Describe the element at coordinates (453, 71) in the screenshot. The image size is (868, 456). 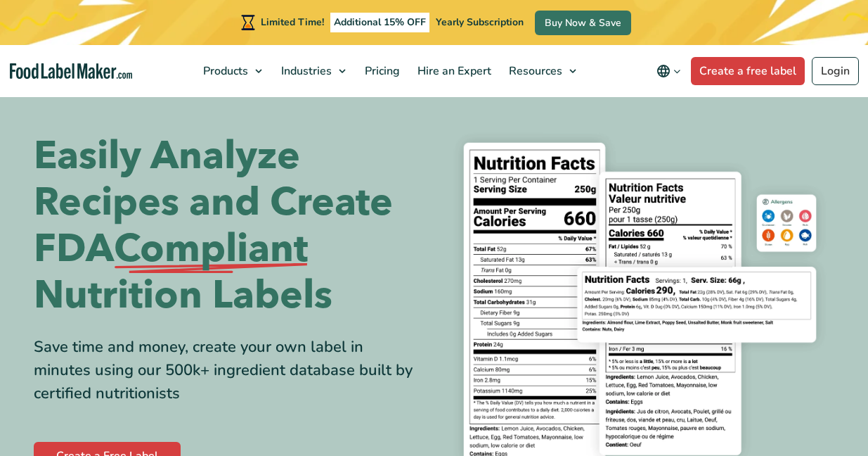
I see `a: Hire an Expert` at that location.